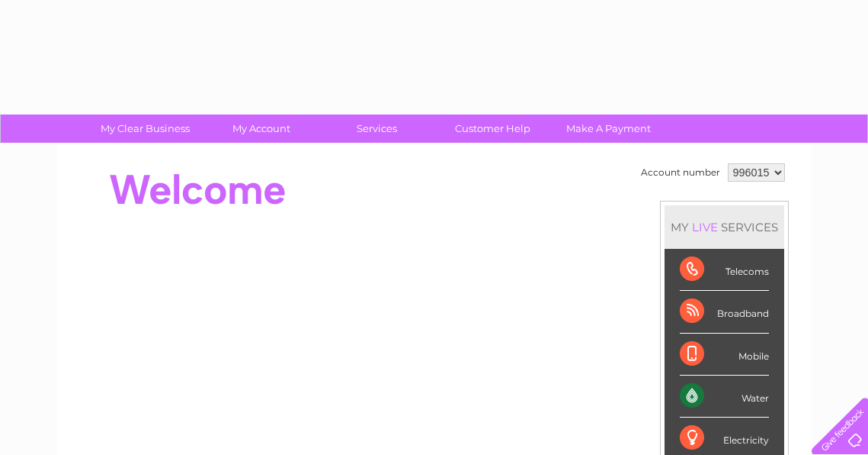 This screenshot has width=868, height=455. I want to click on a: My Account, so click(261, 128).